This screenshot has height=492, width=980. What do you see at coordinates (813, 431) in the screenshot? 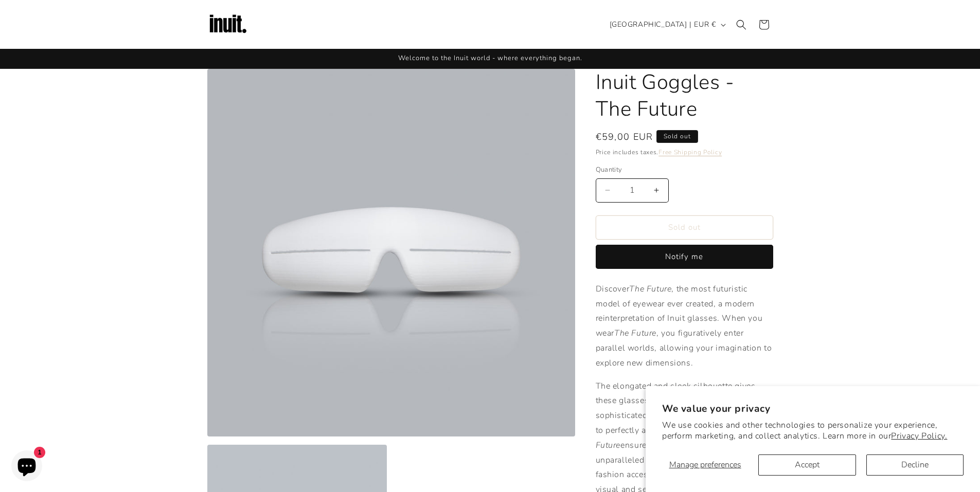
I see `p: We use cookies and other technologies to personalize your experience, perform marketing, and coll...` at bounding box center [813, 431].